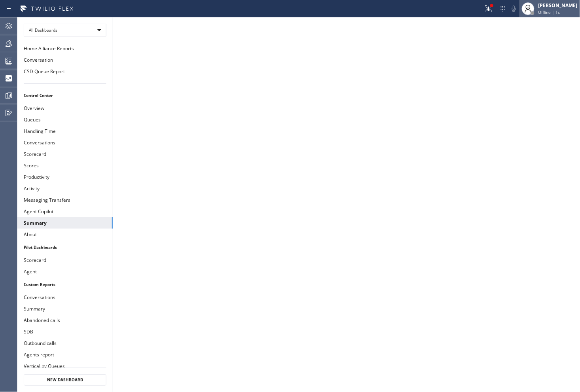 This screenshot has width=580, height=392. I want to click on button: Home Alliance Reports, so click(65, 48).